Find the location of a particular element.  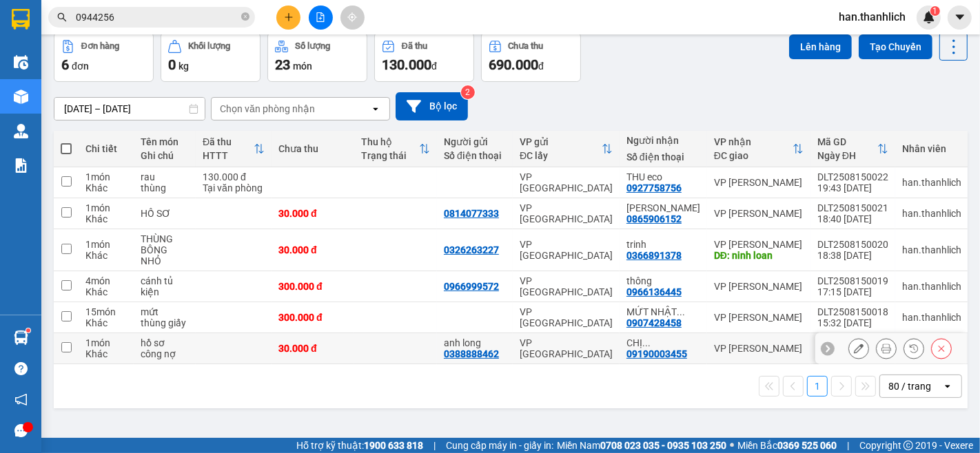

span: 6 is located at coordinates (65, 65).